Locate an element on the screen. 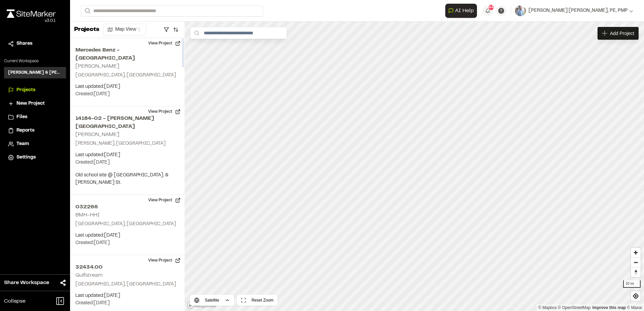 This screenshot has height=311, width=644. span: Reset bearing to north is located at coordinates (635, 272).